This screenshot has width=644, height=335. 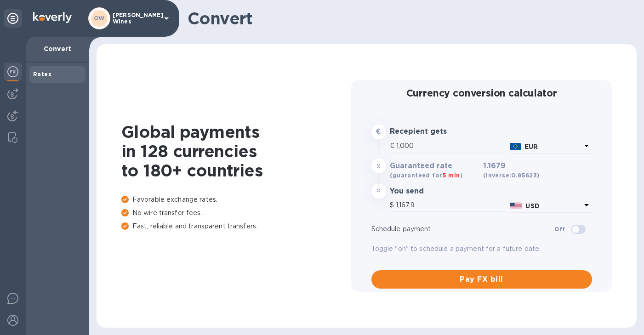 I want to click on img: USD, so click(x=516, y=206).